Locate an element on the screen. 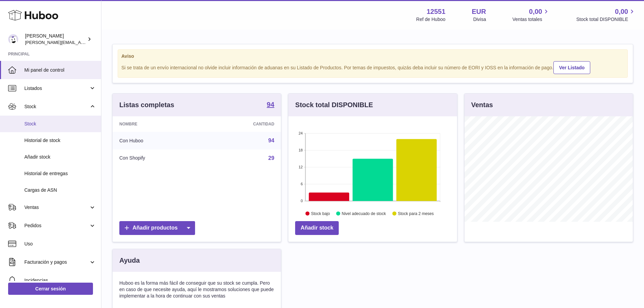  span: Historial de entregas is located at coordinates (60, 173).